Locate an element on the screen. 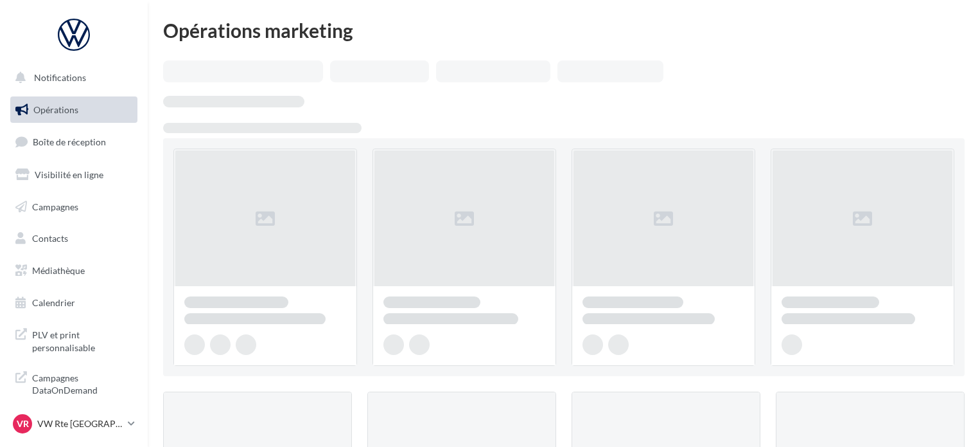 This screenshot has height=447, width=980. span: PLV et print personnalisable is located at coordinates (82, 339).